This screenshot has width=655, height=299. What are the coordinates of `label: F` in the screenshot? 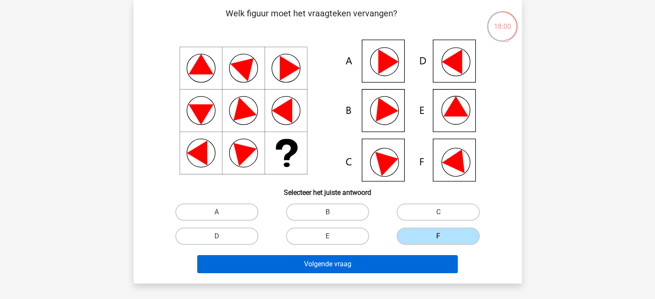 It's located at (438, 236).